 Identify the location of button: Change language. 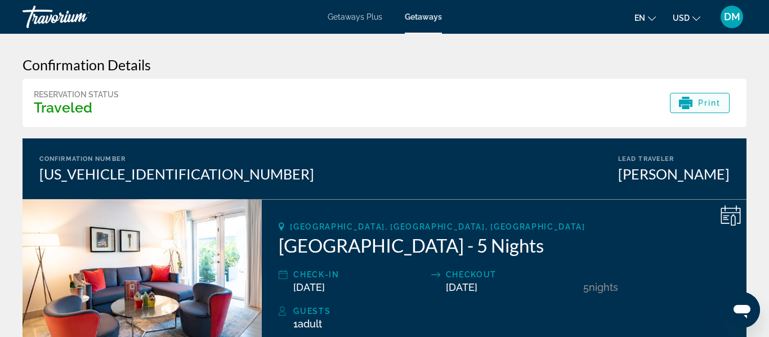
(645, 17).